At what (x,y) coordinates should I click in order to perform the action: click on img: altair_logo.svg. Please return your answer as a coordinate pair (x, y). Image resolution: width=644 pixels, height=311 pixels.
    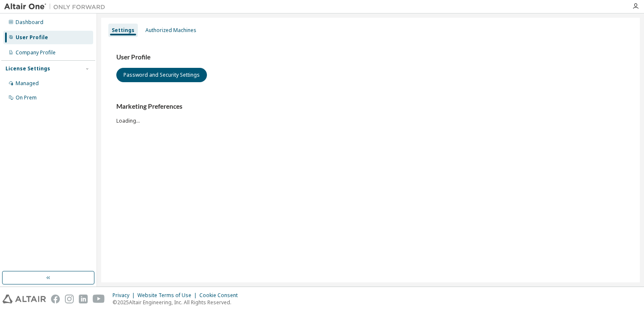
    Looking at the image, I should click on (24, 299).